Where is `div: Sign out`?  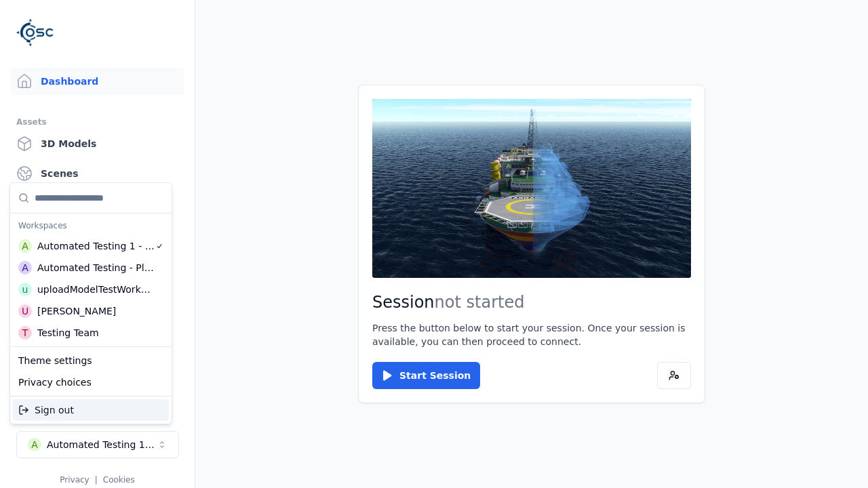 div: Sign out is located at coordinates (91, 411).